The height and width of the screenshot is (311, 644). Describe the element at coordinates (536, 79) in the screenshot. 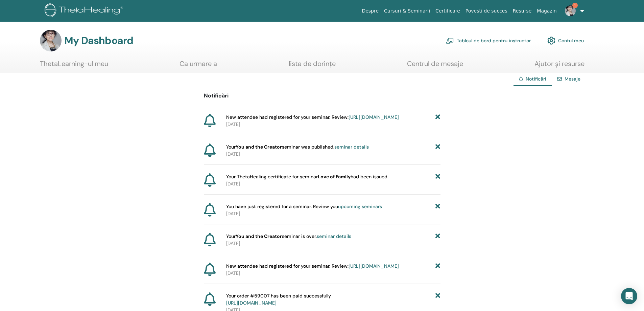

I see `span: Notificări` at that location.